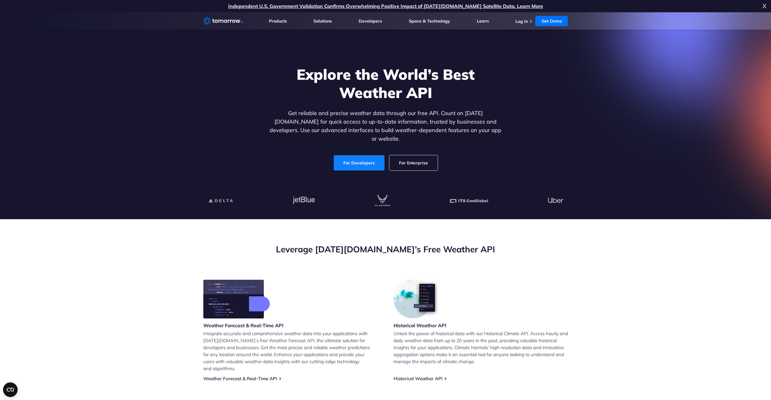  What do you see at coordinates (370, 21) in the screenshot?
I see `a: Developers` at bounding box center [370, 21].